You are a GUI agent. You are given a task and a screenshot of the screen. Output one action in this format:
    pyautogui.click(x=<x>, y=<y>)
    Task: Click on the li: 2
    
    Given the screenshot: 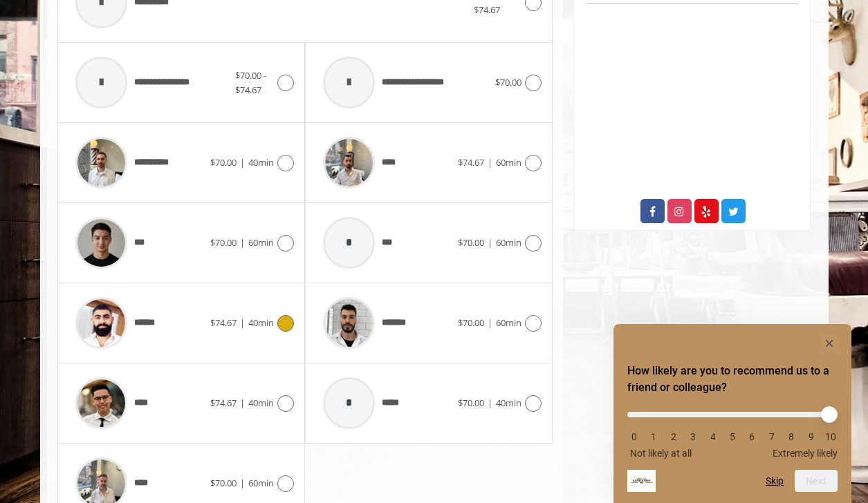 What is the action you would take?
    pyautogui.click(x=674, y=437)
    